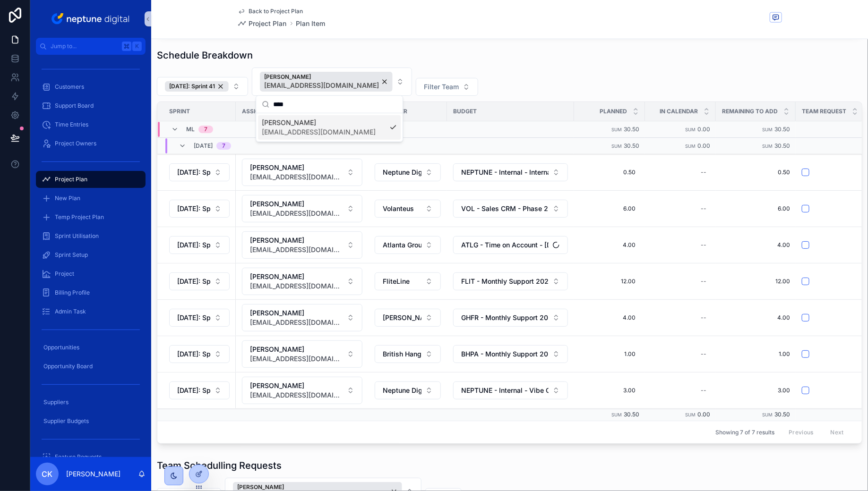 The image size is (868, 491). What do you see at coordinates (67, 198) in the screenshot?
I see `span: New Plan` at bounding box center [67, 198].